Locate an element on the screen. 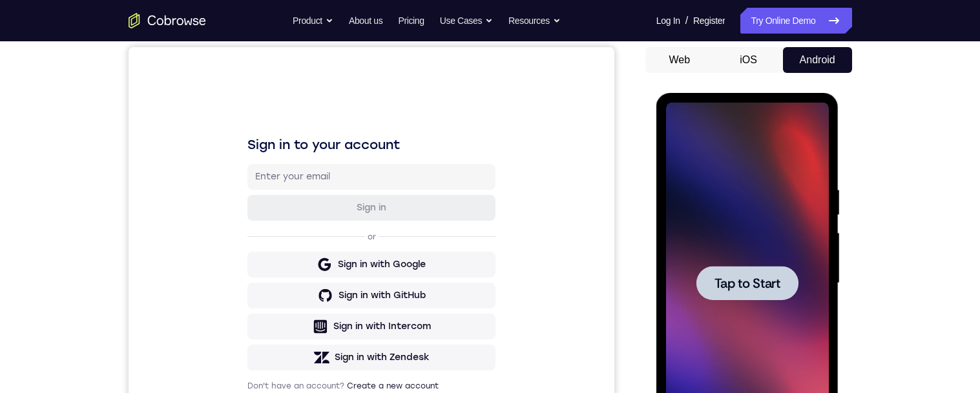  div: Unexpectedly lost connection to device is located at coordinates (102, 355).